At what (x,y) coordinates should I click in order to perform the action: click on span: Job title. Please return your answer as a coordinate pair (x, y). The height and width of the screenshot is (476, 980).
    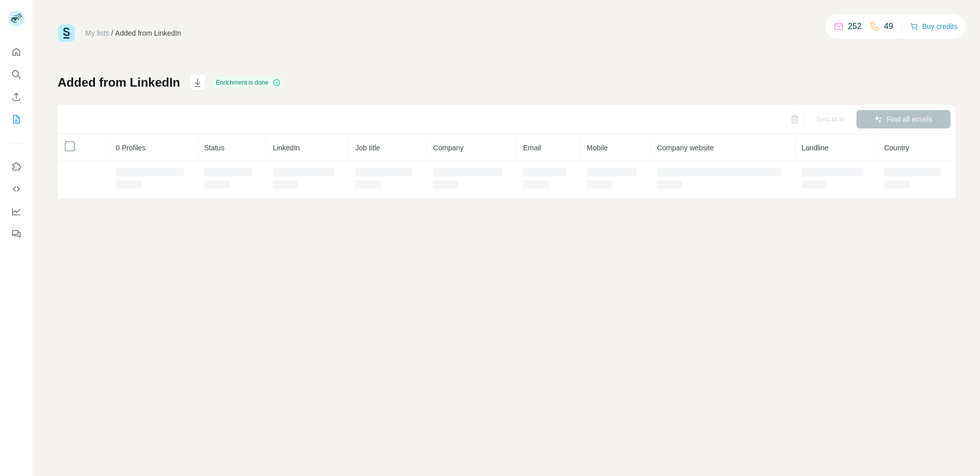
    Looking at the image, I should click on (368, 148).